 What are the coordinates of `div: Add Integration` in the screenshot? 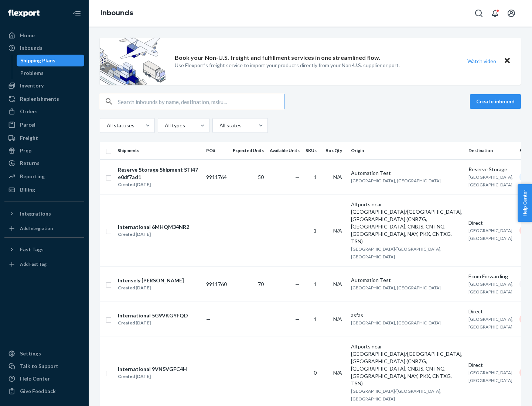 It's located at (36, 228).